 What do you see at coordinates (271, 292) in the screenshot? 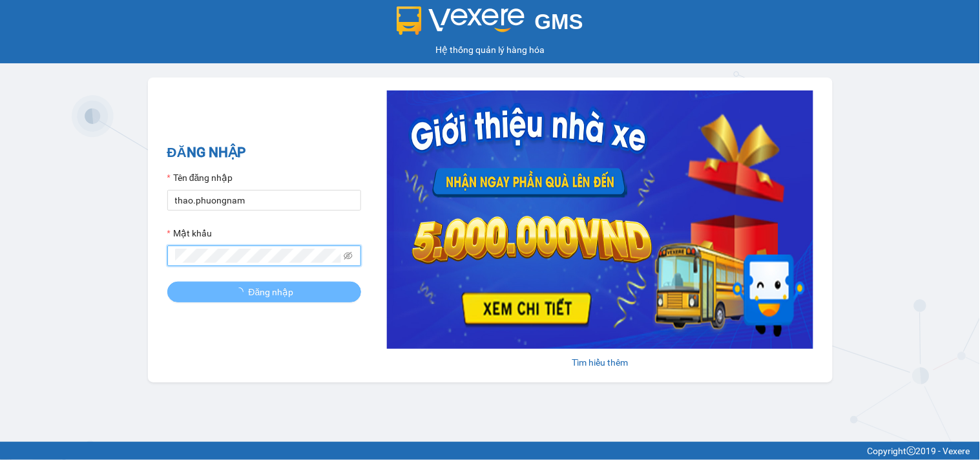
I see `span: Đăng nhập` at bounding box center [271, 292].